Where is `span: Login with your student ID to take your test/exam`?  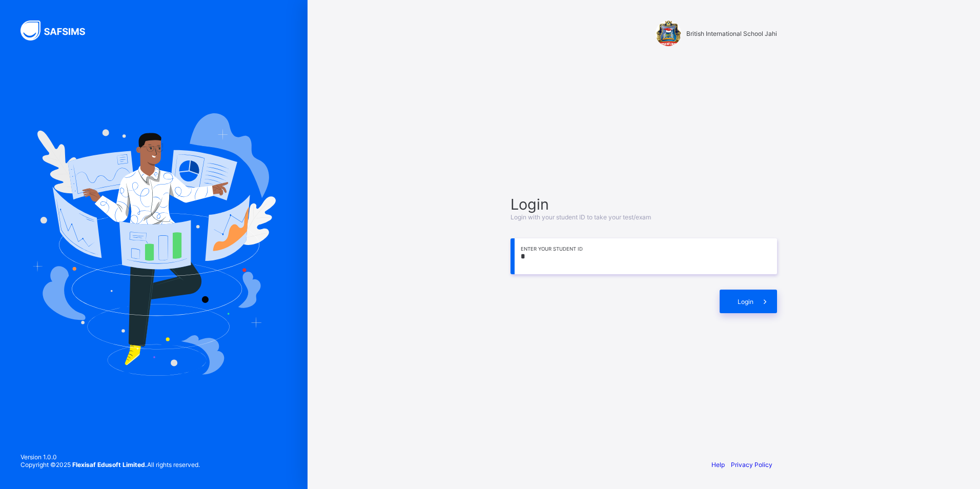
span: Login with your student ID to take your test/exam is located at coordinates (581, 217).